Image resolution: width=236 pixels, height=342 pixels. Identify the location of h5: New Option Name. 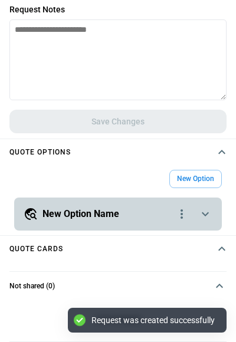
(81, 214).